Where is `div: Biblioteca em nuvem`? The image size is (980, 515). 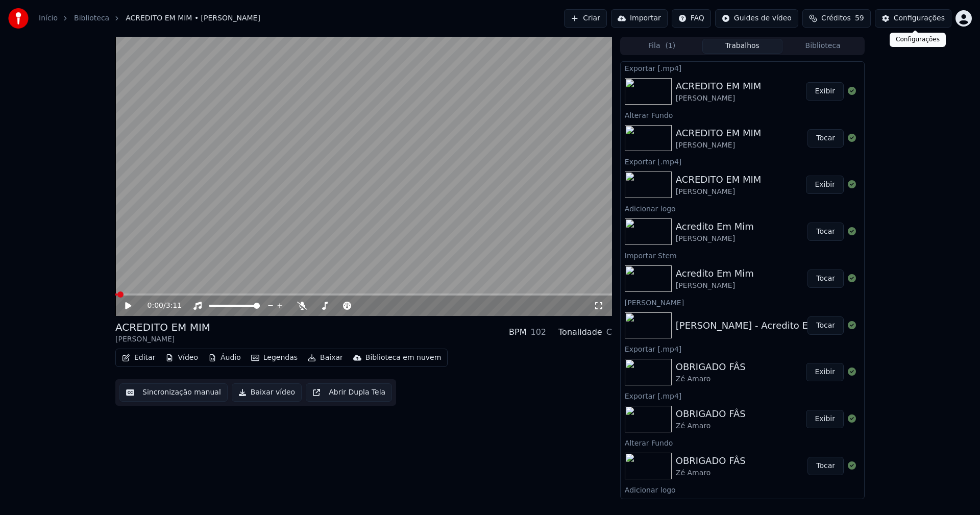
div: Biblioteca em nuvem is located at coordinates (403, 358).